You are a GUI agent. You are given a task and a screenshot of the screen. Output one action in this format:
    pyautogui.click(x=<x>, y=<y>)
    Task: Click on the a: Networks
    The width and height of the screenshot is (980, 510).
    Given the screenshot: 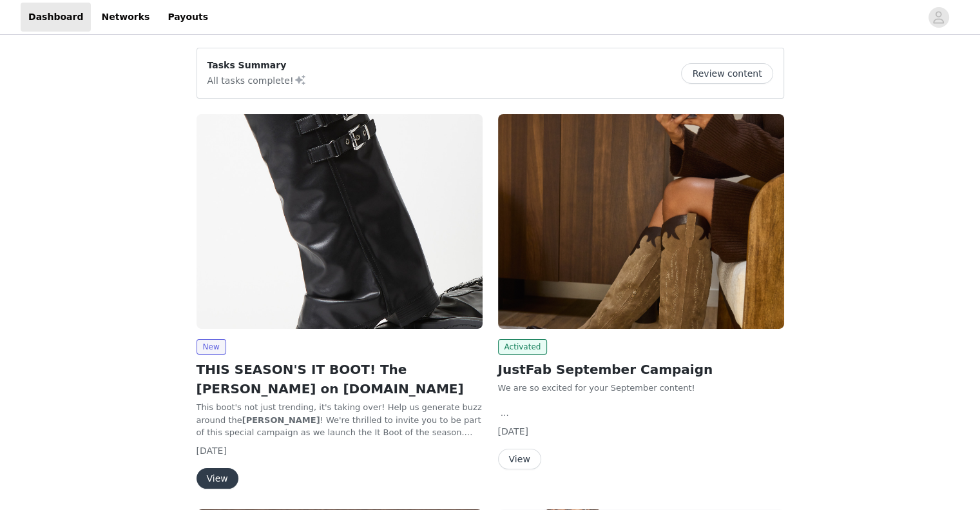 What is the action you would take?
    pyautogui.click(x=125, y=17)
    